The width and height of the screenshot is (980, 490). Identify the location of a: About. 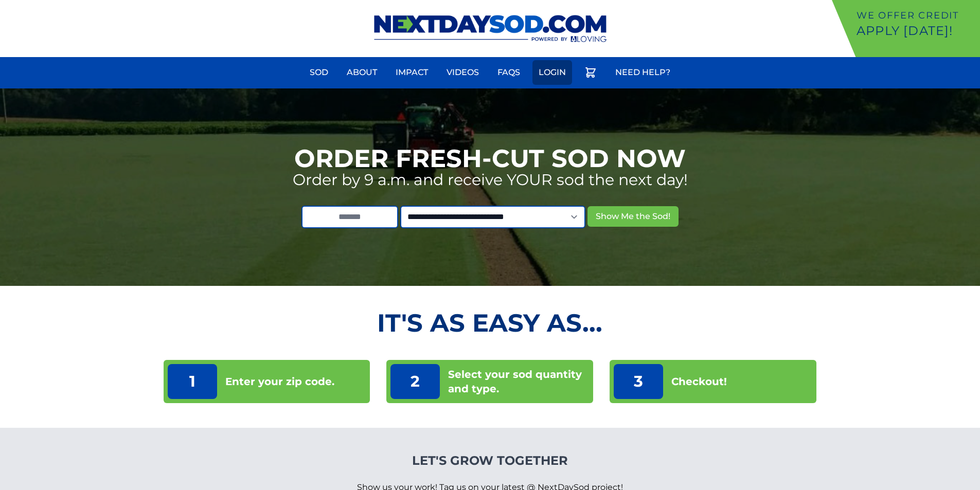
(361, 73).